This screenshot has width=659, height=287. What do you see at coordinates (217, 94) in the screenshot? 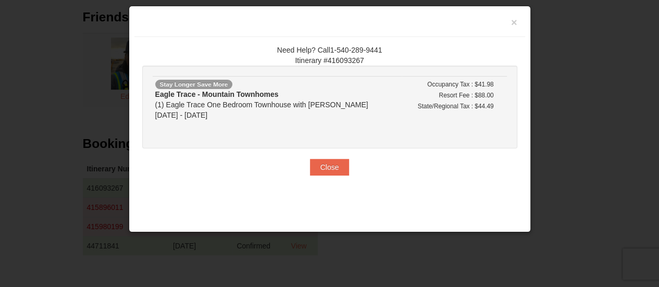
I see `strong: Eagle Trace - Mountain Townhomes` at bounding box center [217, 94].